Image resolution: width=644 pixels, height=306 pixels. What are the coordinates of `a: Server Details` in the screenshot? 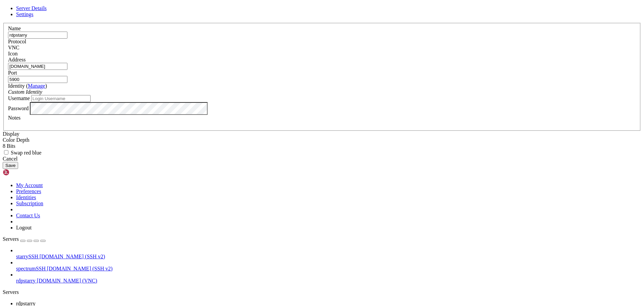 It's located at (31, 8).